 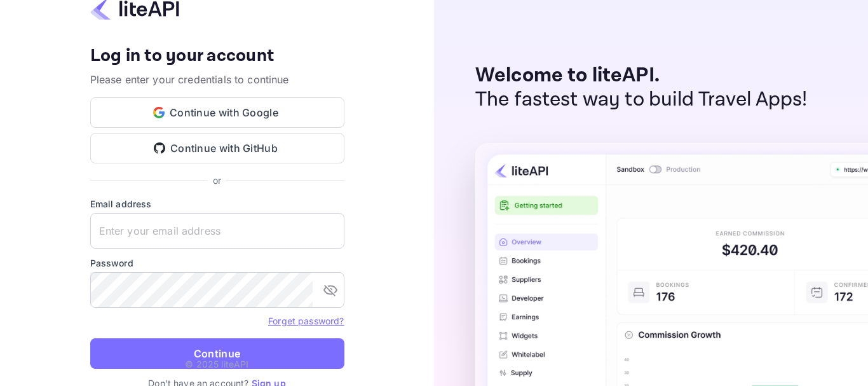 What do you see at coordinates (330, 290) in the screenshot?
I see `button: toggle password visibility` at bounding box center [330, 290].